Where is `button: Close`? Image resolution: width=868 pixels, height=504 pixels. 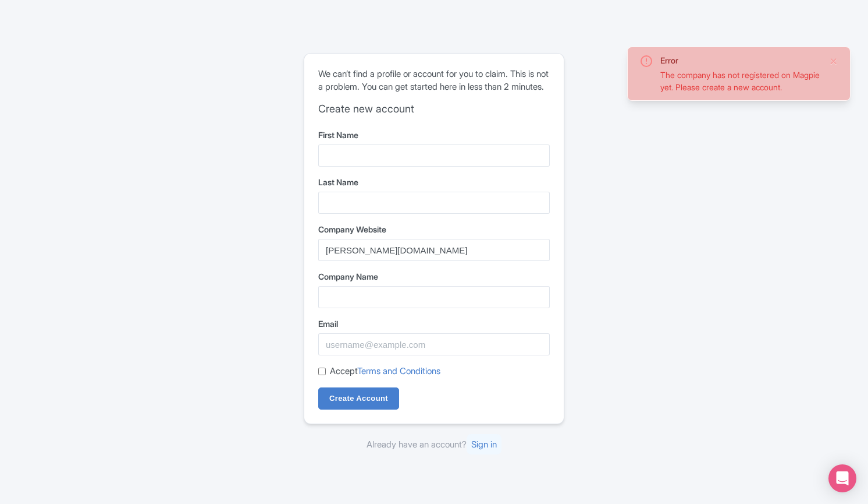
button: Close is located at coordinates (834, 61).